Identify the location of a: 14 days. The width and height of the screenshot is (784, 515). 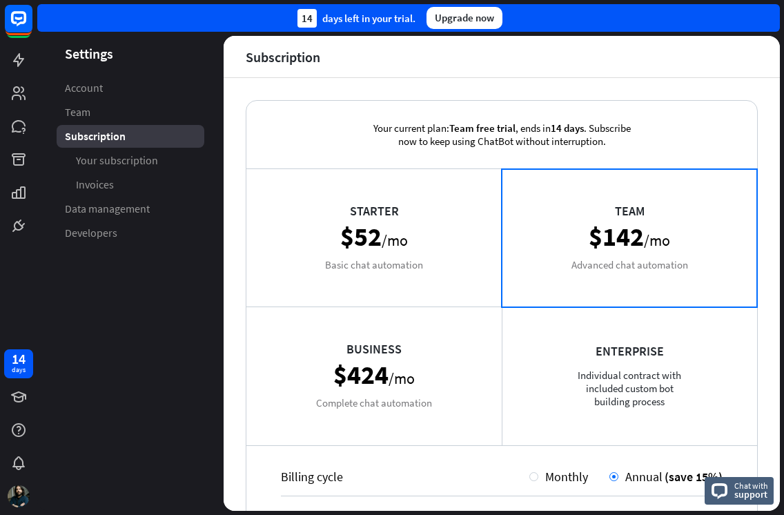
(19, 364).